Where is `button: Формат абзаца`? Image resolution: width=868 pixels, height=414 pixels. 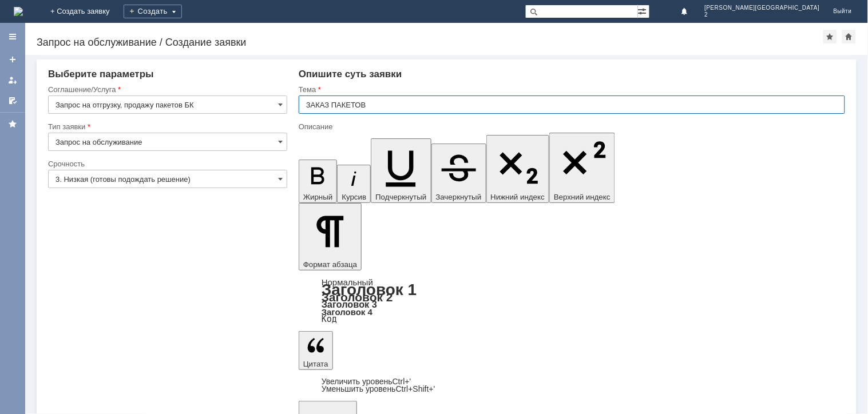 button: Формат абзаца is located at coordinates (330, 237).